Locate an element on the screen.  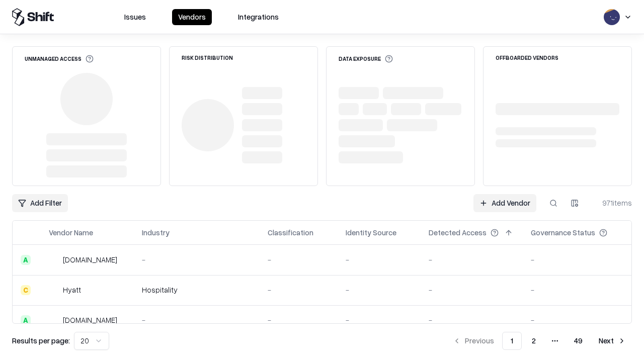
div: Industry is located at coordinates (155, 232).